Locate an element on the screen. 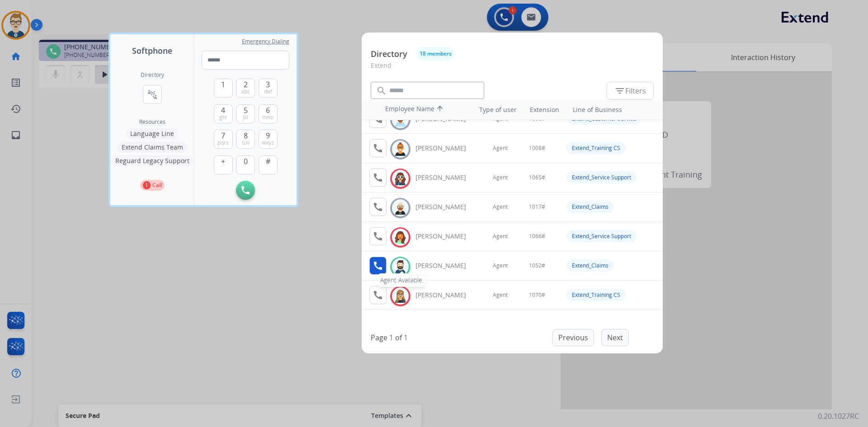  span: 9 is located at coordinates (268, 136).